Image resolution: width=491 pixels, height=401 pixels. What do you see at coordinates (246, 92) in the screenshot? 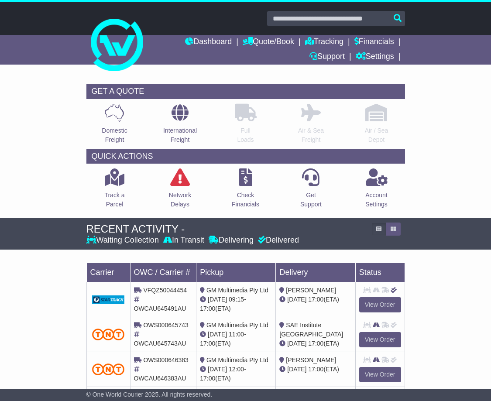
I see `div: GET A QUOTE` at bounding box center [246, 92].